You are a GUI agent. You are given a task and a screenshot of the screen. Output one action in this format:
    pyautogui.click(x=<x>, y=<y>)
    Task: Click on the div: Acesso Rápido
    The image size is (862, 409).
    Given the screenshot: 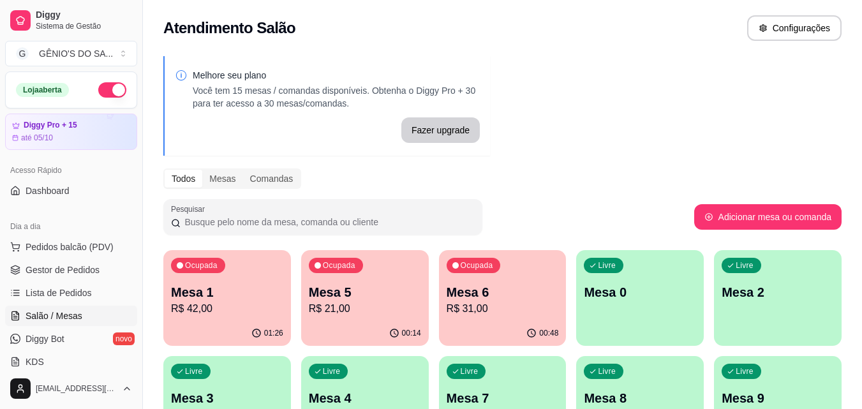 What is the action you would take?
    pyautogui.click(x=71, y=170)
    